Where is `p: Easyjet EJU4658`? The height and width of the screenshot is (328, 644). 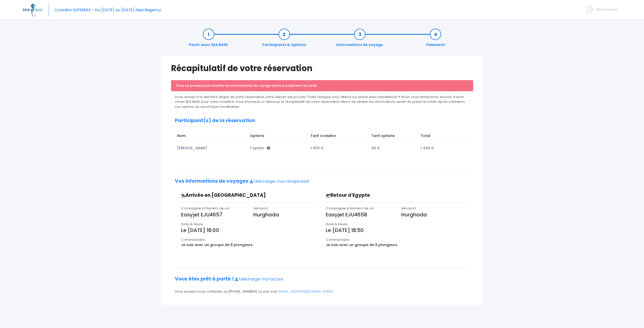
p: Easyjet EJU4658 is located at coordinates (360, 215).